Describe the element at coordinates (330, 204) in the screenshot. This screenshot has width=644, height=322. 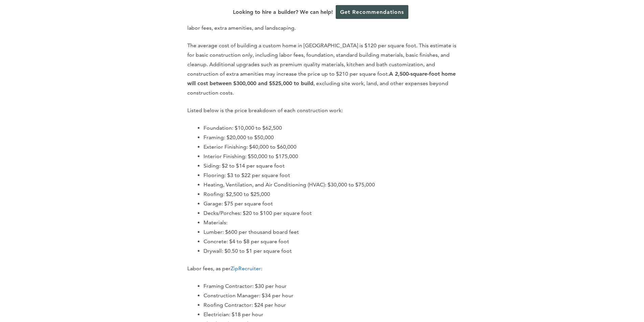
I see `li: Garage: $75 per square foot` at that location.